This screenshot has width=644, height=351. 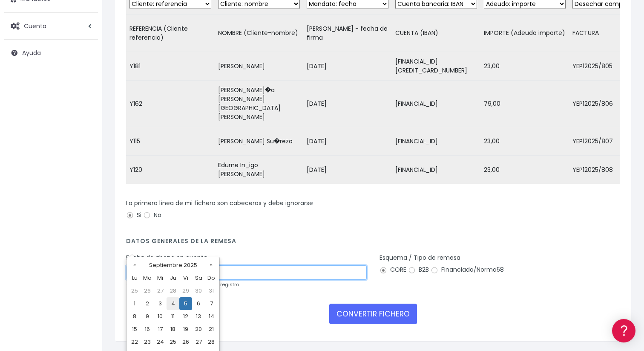 What do you see at coordinates (147, 342) in the screenshot?
I see `td: 23` at bounding box center [147, 342].